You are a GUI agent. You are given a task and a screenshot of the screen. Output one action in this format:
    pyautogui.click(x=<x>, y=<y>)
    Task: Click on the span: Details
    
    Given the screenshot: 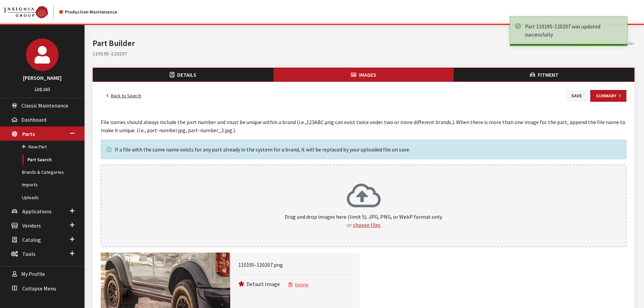 What is the action you would take?
    pyautogui.click(x=187, y=75)
    